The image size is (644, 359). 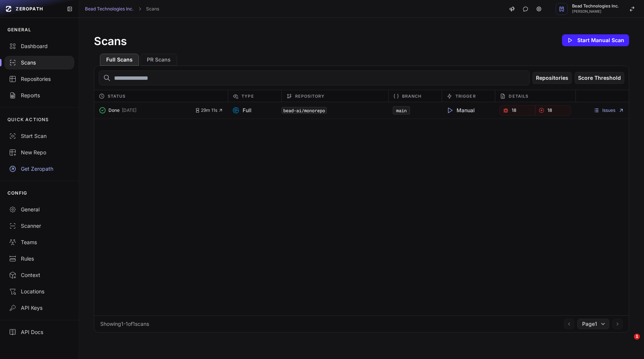 I want to click on span: Branch, so click(x=412, y=96).